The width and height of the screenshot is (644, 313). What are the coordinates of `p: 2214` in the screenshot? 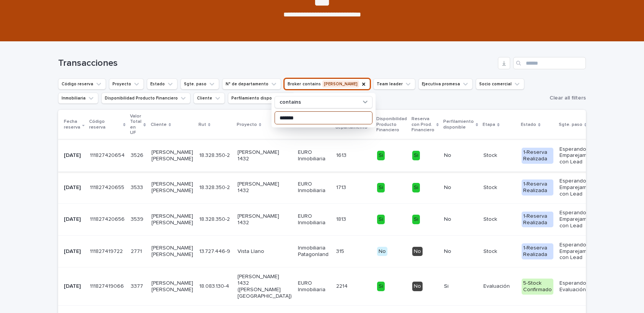 It's located at (342, 285).